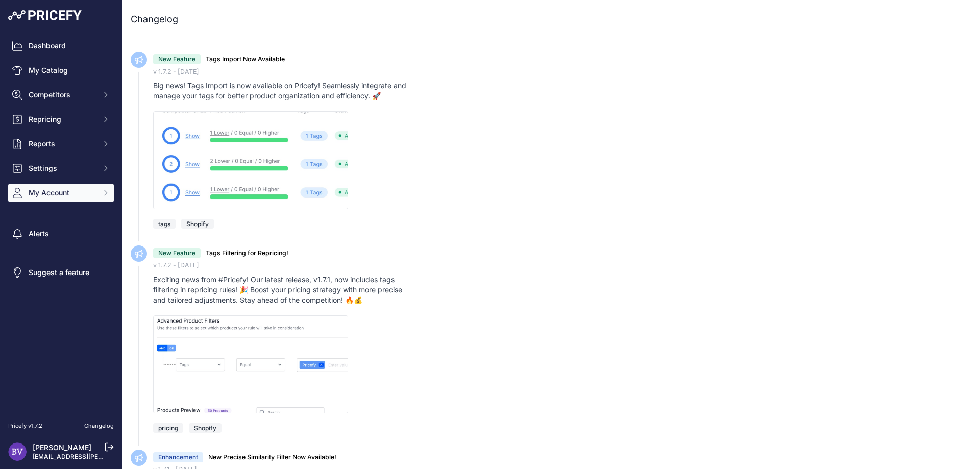 Image resolution: width=980 pixels, height=469 pixels. Describe the element at coordinates (61, 193) in the screenshot. I see `button: My Account` at that location.